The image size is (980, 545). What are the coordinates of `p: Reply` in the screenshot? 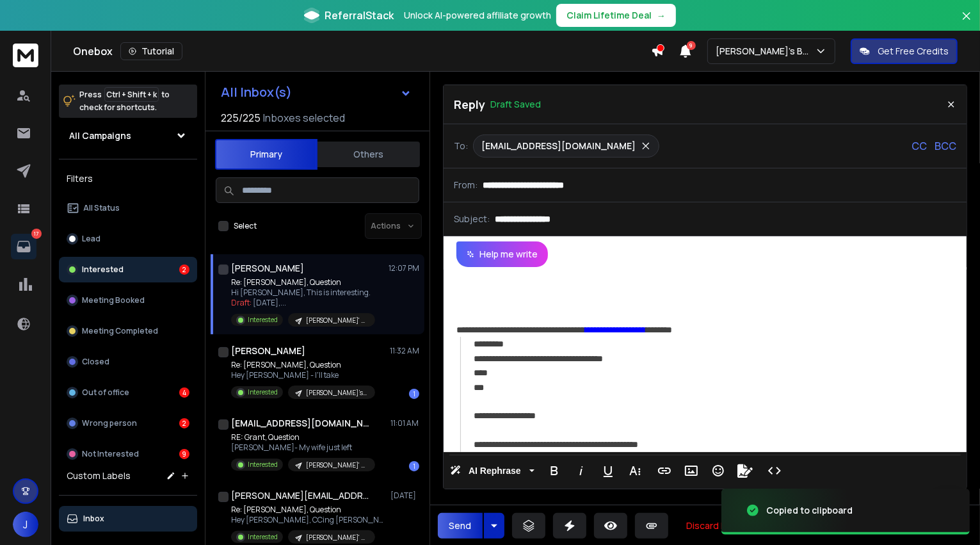 It's located at (470, 104).